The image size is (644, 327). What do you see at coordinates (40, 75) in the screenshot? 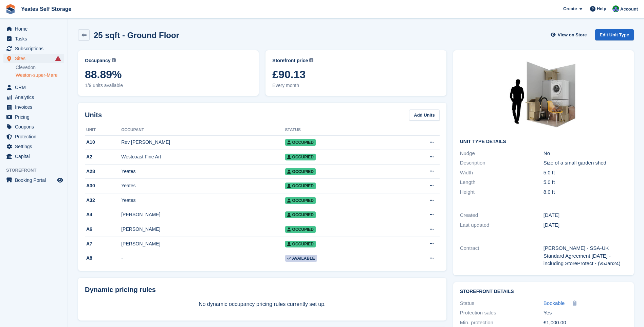
I see `a: Weston-super-Mare` at bounding box center [40, 75].